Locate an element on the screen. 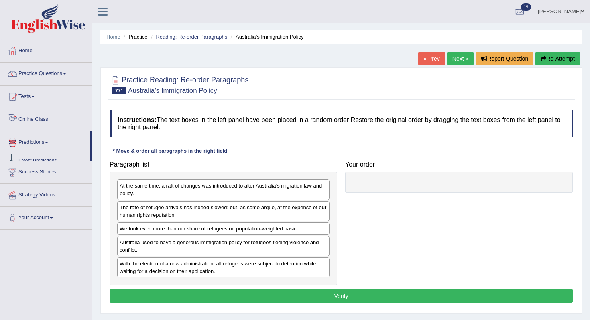 The image size is (590, 320). h4: Your order is located at coordinates (459, 165).